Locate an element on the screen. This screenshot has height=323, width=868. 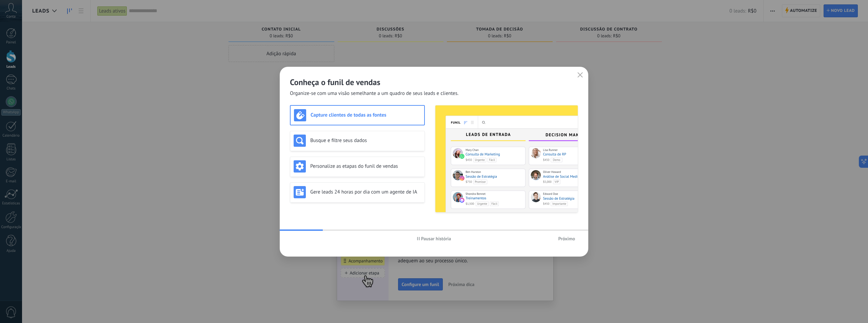
h3: Gere leads 24 horas por dia com um agente de IA is located at coordinates (366, 192).